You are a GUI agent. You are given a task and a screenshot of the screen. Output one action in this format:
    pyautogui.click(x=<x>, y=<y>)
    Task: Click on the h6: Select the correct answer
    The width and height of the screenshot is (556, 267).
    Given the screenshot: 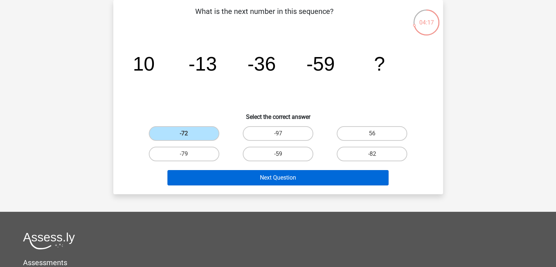 What is the action you would take?
    pyautogui.click(x=278, y=114)
    